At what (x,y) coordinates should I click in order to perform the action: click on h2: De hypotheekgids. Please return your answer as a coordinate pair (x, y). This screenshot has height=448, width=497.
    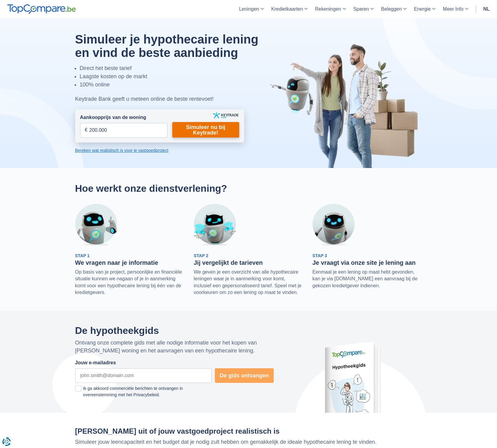
    Looking at the image, I should click on (174, 330).